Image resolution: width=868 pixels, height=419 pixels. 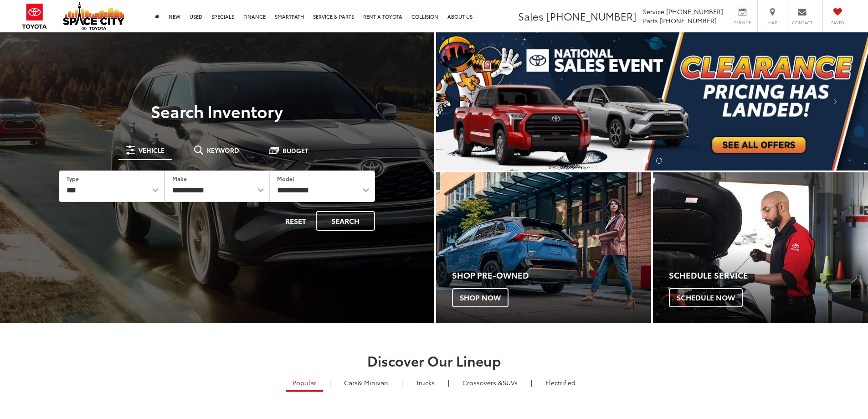 What do you see at coordinates (543, 247) in the screenshot?
I see `a: Shop Pre-Owned Shop Now` at bounding box center [543, 247].